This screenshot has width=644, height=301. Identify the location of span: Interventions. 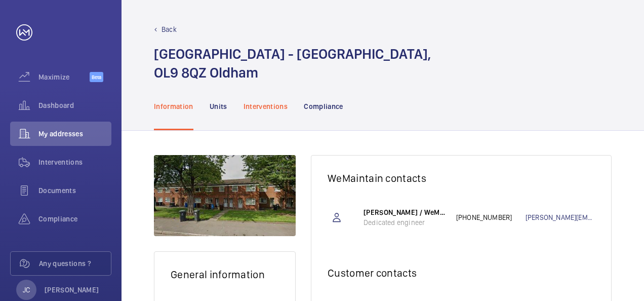
(75, 162).